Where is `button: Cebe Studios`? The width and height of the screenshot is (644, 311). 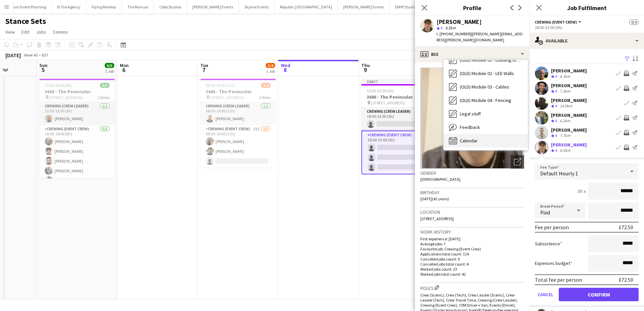 button: Cebe Studios is located at coordinates (170, 7).